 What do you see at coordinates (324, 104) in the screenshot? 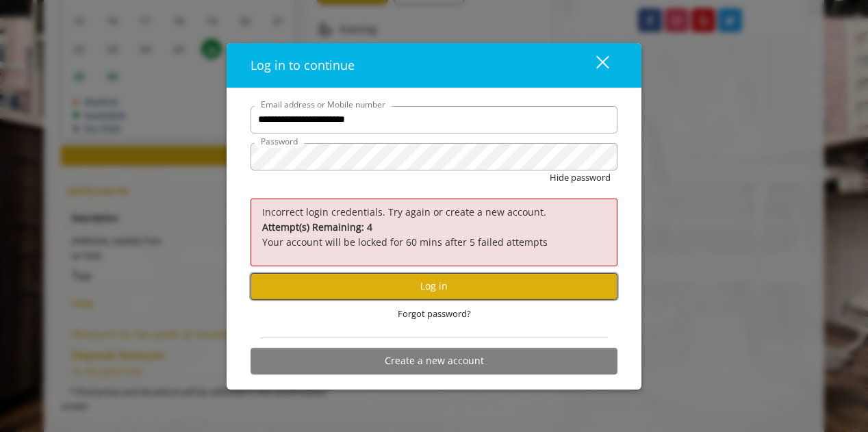
I see `label: Email address or Mobile number` at bounding box center [324, 104].